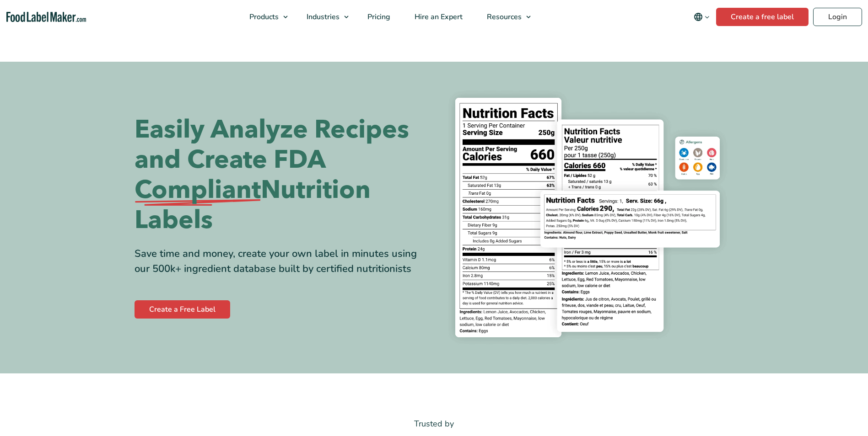  Describe the element at coordinates (437, 17) in the screenshot. I see `span: Hire an Expert` at that location.